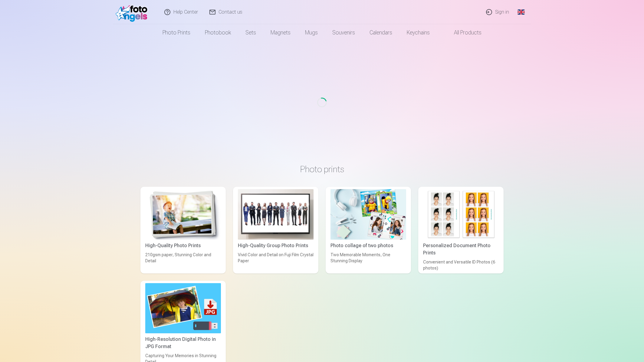 Image resolution: width=644 pixels, height=362 pixels. Describe the element at coordinates (461, 230) in the screenshot. I see `a: Personalized Document Photo PrintsPersonalized Document Photo PrintsConvenient and Versatile ID P...` at that location.